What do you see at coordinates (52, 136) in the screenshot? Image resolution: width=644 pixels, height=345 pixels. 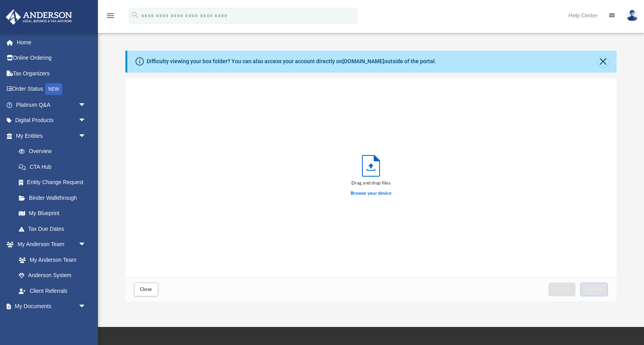 I see `a: My Entitiesarrow_drop_down` at bounding box center [52, 136].